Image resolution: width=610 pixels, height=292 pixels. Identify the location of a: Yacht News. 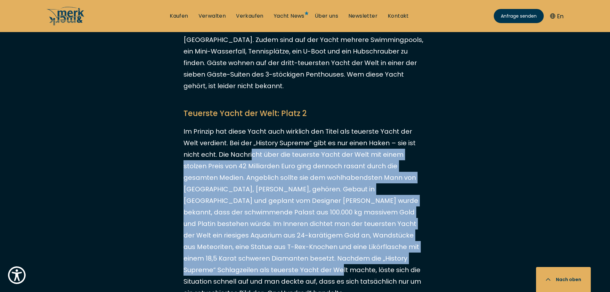
(289, 16).